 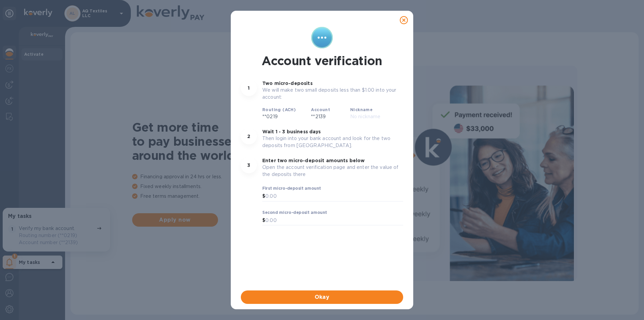 What do you see at coordinates (295, 213) in the screenshot?
I see `label: Second micro-deposit amount` at bounding box center [295, 213].